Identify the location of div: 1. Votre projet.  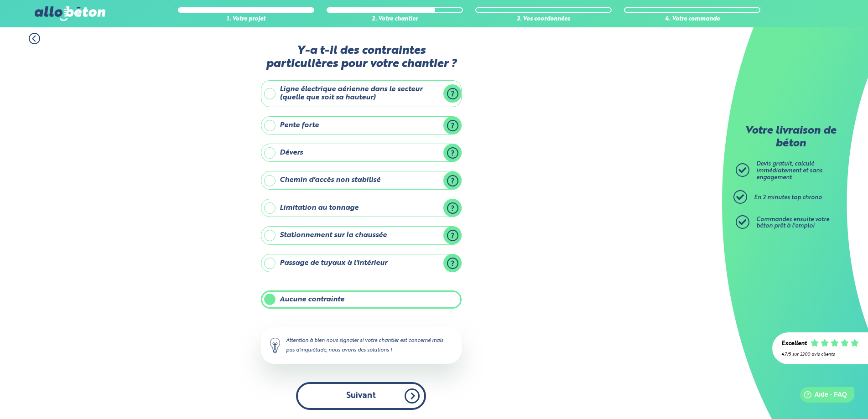
(246, 19).